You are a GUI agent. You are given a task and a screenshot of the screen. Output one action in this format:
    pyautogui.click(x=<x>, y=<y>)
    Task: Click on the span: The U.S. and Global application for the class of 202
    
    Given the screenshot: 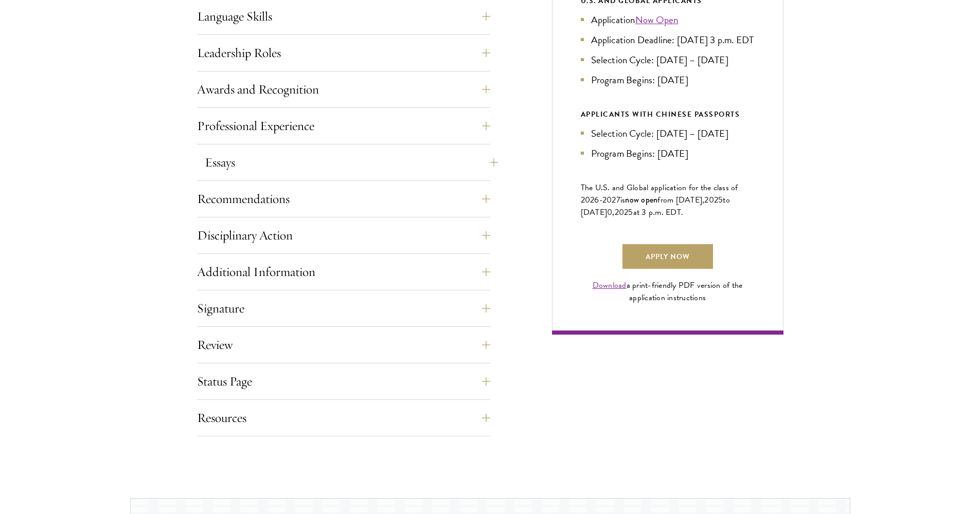 What is the action you would take?
    pyautogui.click(x=660, y=194)
    